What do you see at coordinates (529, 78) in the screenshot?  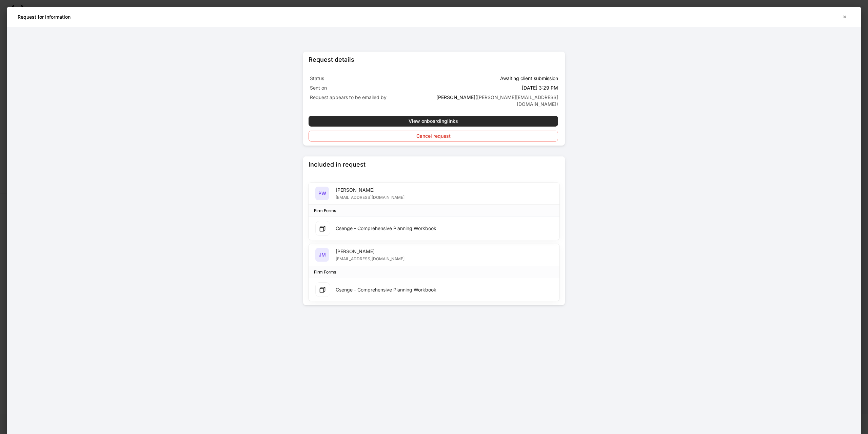 I see `p: Awaiting client submission` at bounding box center [529, 78].